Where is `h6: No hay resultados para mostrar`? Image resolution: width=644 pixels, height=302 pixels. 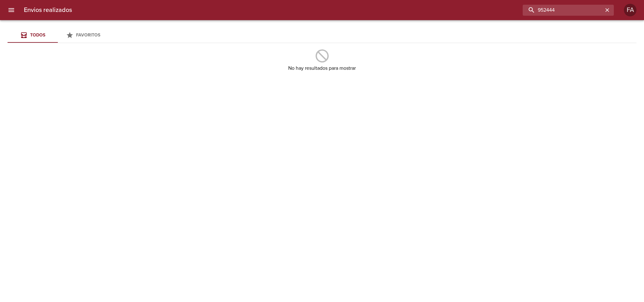 h6: No hay resultados para mostrar is located at coordinates (322, 68).